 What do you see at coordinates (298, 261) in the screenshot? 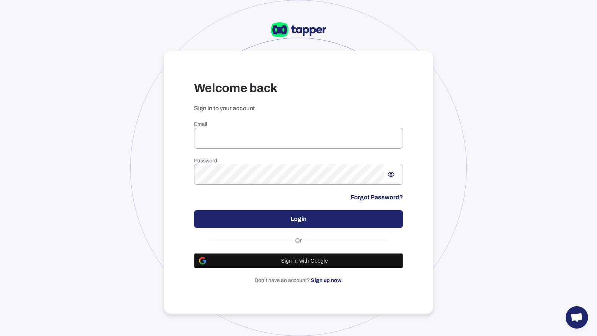
I see `button: Sign in with Google` at bounding box center [298, 261].